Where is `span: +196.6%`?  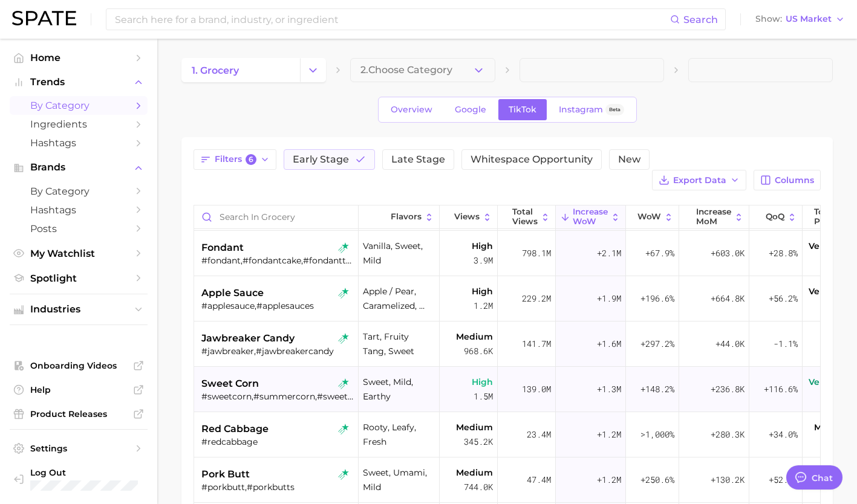 span: +196.6% is located at coordinates (657, 299).